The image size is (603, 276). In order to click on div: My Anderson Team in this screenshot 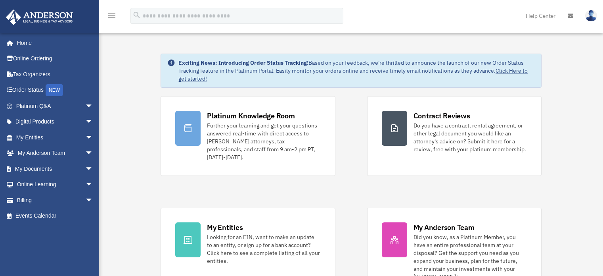, I will do `click(444, 227)`.